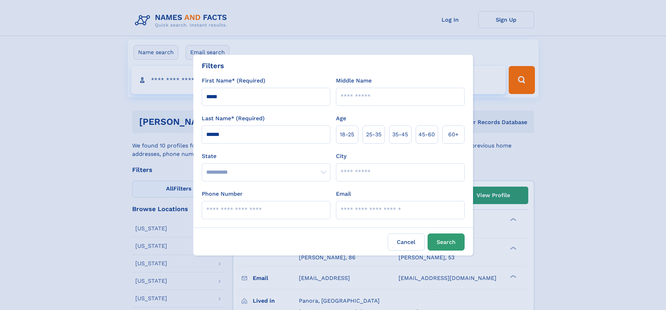  I want to click on label: Phone Number, so click(222, 194).